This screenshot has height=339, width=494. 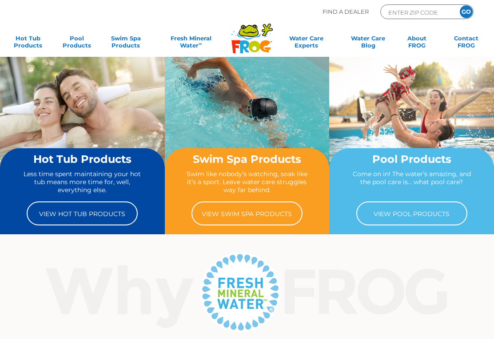 I want to click on a: Water CareBlog, so click(x=368, y=44).